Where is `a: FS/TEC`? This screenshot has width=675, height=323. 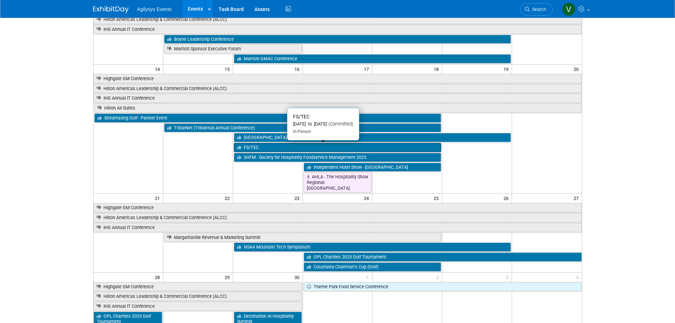
a: FS/TEC is located at coordinates (337, 147).